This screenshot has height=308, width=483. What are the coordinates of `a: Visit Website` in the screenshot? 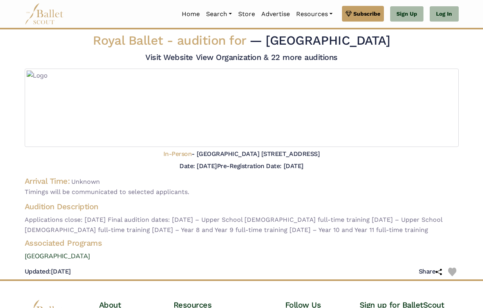 It's located at (169, 57).